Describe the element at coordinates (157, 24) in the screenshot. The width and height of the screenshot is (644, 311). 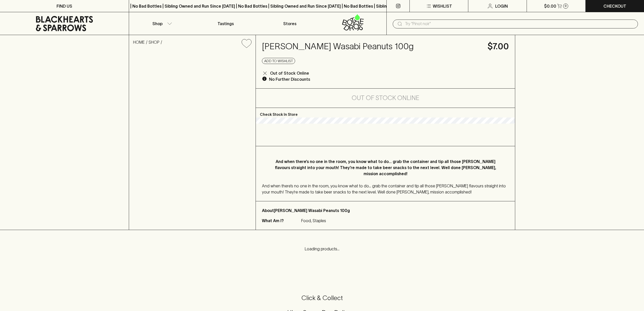
I see `p: Shop` at that location.